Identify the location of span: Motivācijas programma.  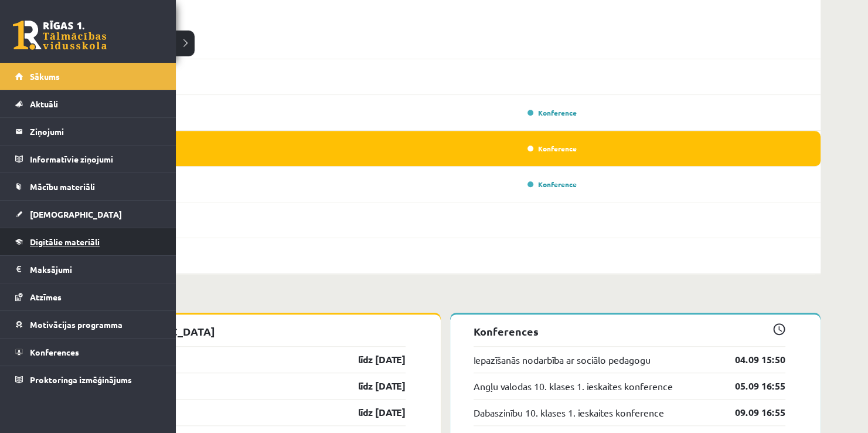
(76, 324).